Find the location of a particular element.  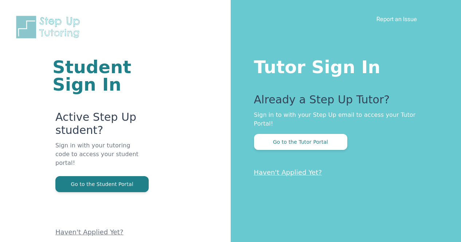

p: Sign in with your tutoring code to access your student portal! is located at coordinates (99, 159).